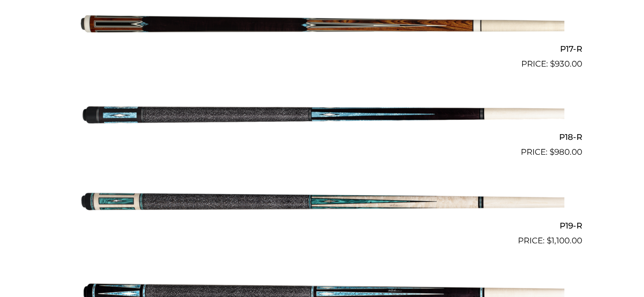  What do you see at coordinates (566, 64) in the screenshot?
I see `bdi: 930.00` at bounding box center [566, 64].